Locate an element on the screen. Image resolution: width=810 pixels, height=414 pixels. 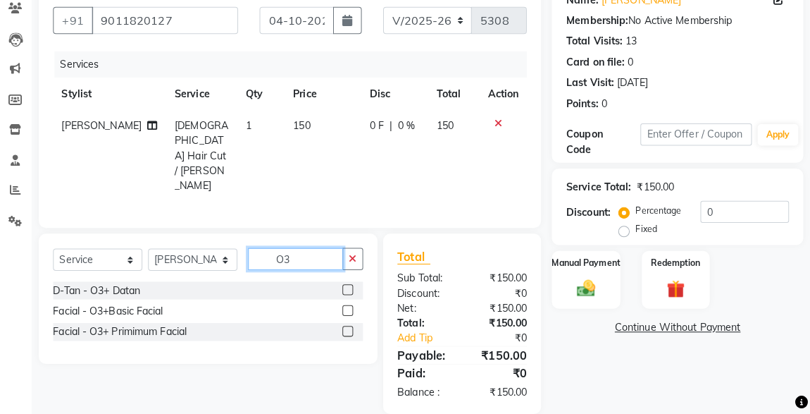
div: Total: is located at coordinates (430, 323).